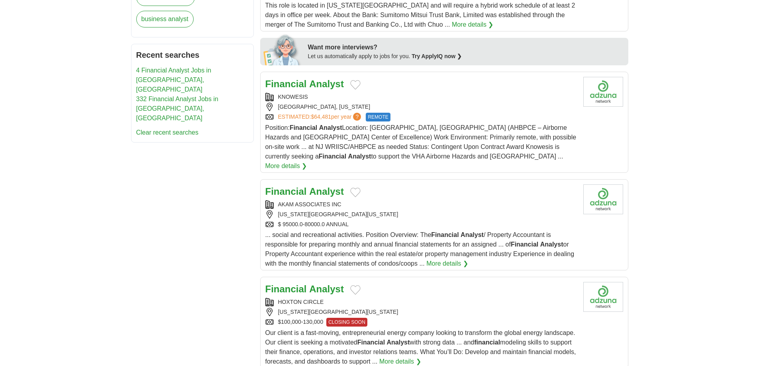 This screenshot has height=366, width=759. Describe the element at coordinates (466, 56) in the screenshot. I see `div: Let us automatically apply to jobs for you.` at that location.